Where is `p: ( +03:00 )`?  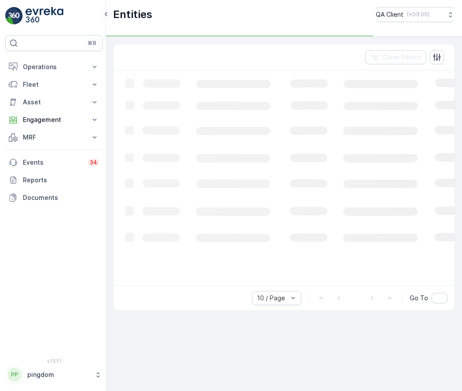
p: ( +03:00 ) is located at coordinates (418, 15).